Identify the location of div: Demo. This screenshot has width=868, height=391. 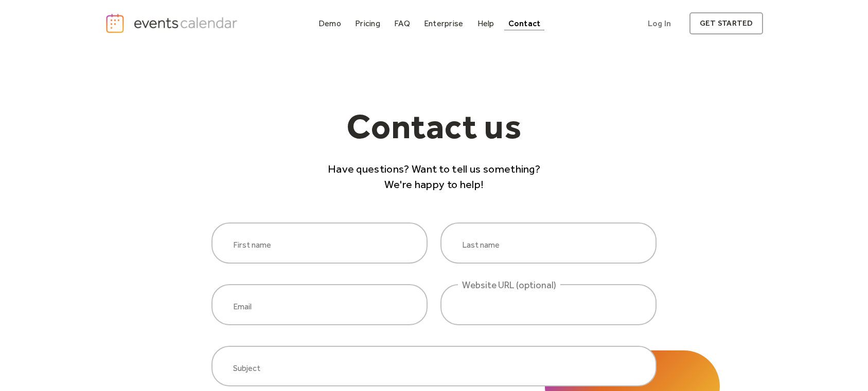
(330, 23).